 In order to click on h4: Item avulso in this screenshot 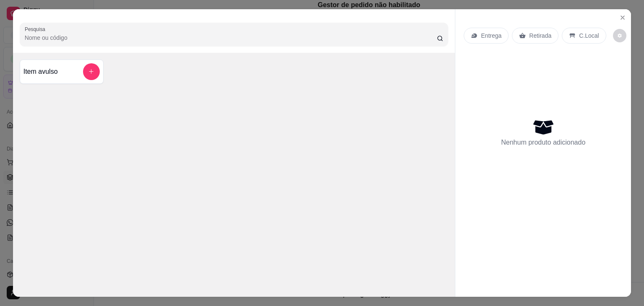, I will do `click(41, 72)`.